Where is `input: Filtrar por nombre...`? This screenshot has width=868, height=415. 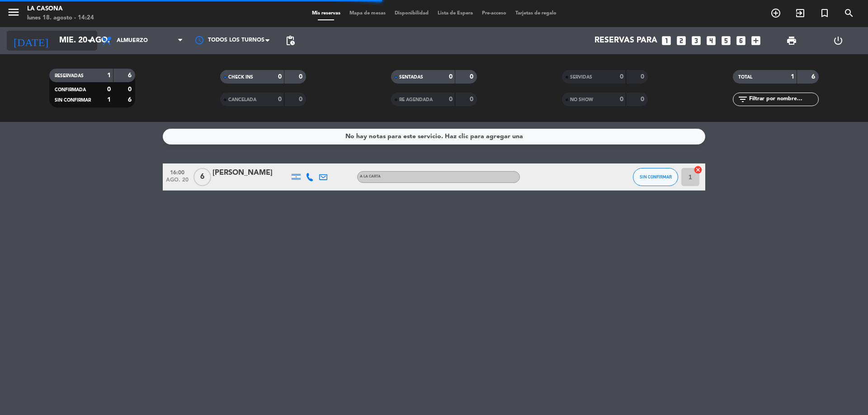 input: Filtrar por nombre... is located at coordinates (783, 100).